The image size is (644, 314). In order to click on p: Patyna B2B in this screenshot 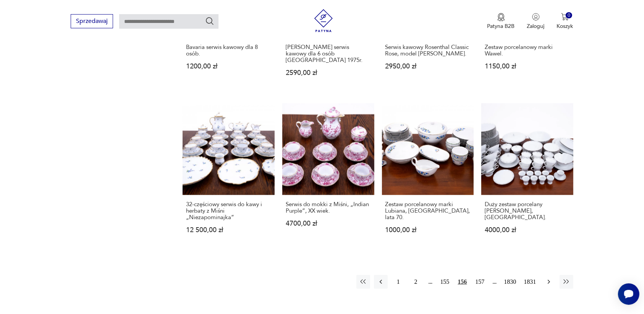, I will do `click(501, 26)`.